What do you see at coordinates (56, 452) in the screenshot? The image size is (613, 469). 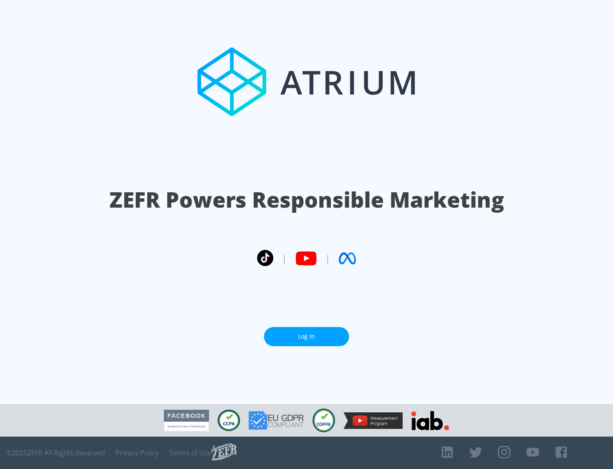 I see `span: © 2025 ZEFR All Rights Reserved` at bounding box center [56, 452].